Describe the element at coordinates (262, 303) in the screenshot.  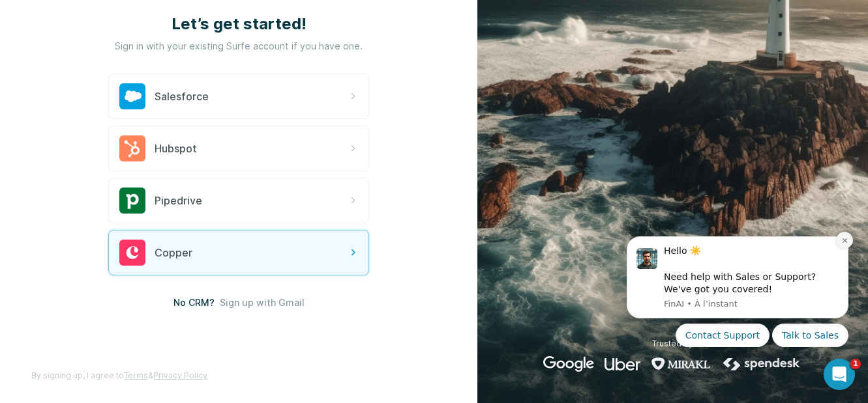
I see `button: Sign up with Gmail` at that location.